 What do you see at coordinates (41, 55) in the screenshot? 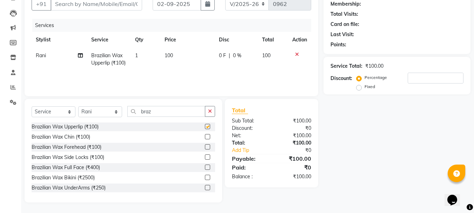
I see `span: Rani` at bounding box center [41, 55].